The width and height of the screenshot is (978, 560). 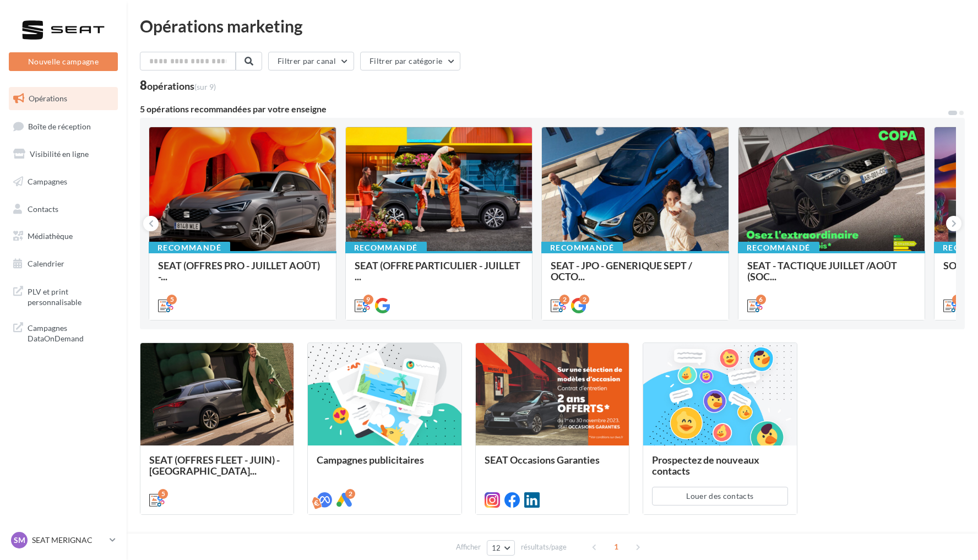 What do you see at coordinates (616, 547) in the screenshot?
I see `span: 1` at bounding box center [616, 547].